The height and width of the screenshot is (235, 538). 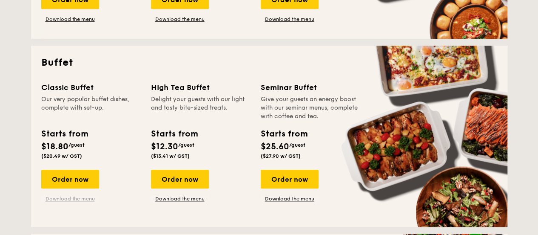 I want to click on span: $18.80, so click(x=55, y=146).